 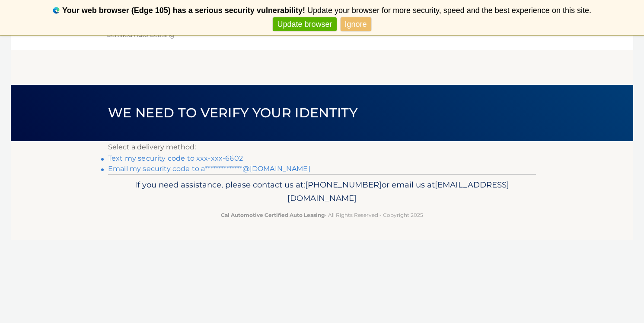 What do you see at coordinates (449, 11) in the screenshot?
I see `span: Update your browser for more security, speed and the best experience on this site.` at bounding box center [449, 11].